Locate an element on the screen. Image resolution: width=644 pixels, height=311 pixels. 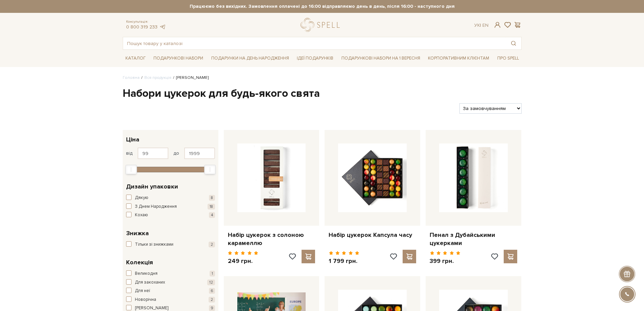
button: З Днем Народження 18 is located at coordinates (170, 207).